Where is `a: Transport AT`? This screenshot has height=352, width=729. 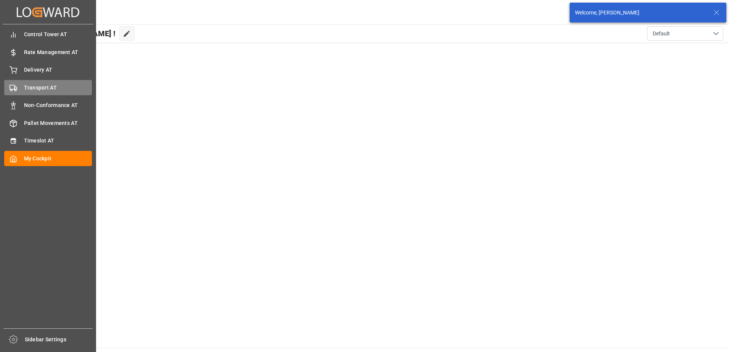
a: Transport AT is located at coordinates (48, 87).